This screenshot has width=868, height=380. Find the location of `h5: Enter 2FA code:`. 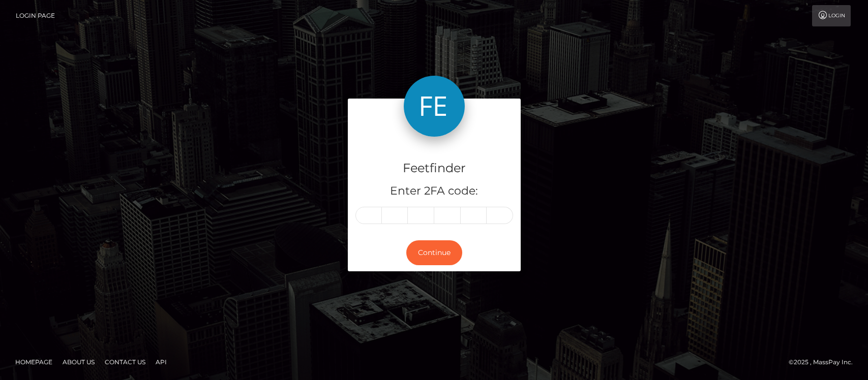

h5: Enter 2FA code: is located at coordinates (435, 191).